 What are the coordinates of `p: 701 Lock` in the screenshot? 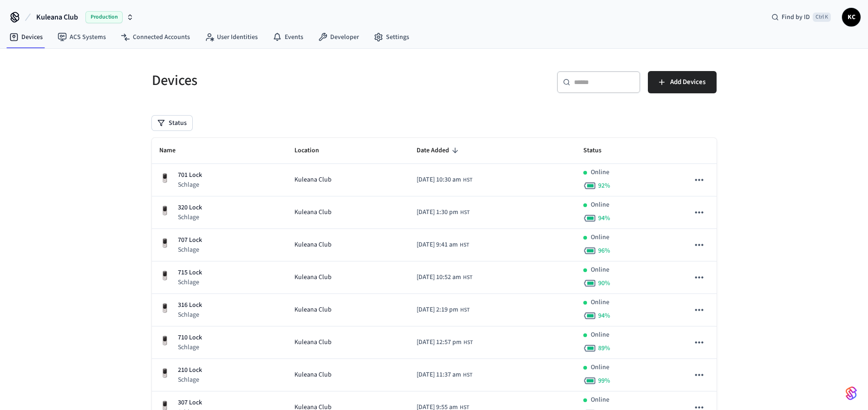 It's located at (190, 175).